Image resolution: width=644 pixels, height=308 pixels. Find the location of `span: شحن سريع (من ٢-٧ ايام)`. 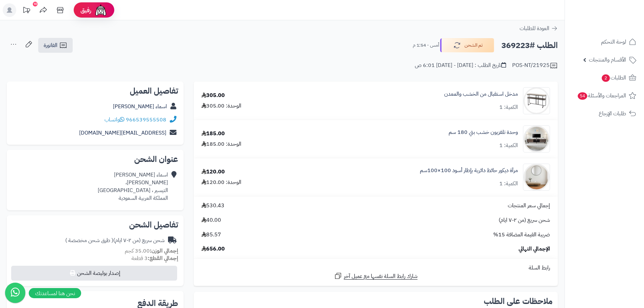

span: شحن سريع (من ٢-٧ ايام) is located at coordinates (524, 220).